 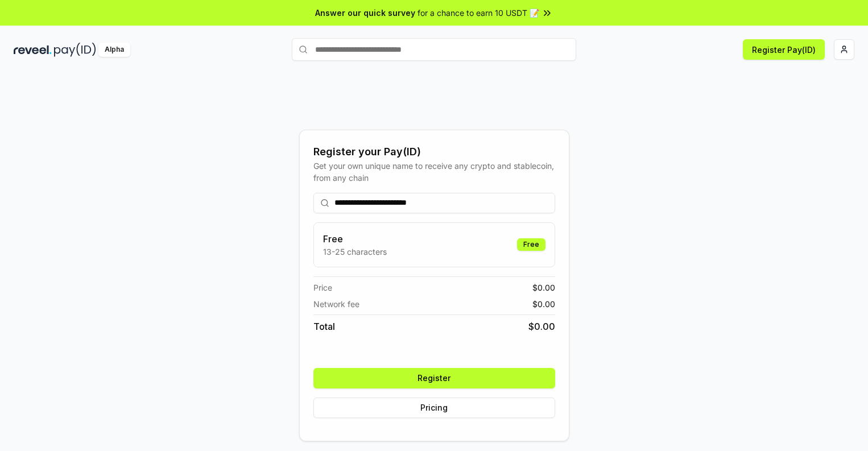 I want to click on h3: Free, so click(x=355, y=239).